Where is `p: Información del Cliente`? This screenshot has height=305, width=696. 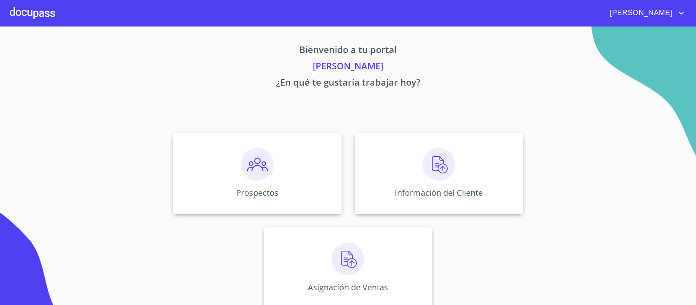
p: Información del Cliente is located at coordinates (439, 193).